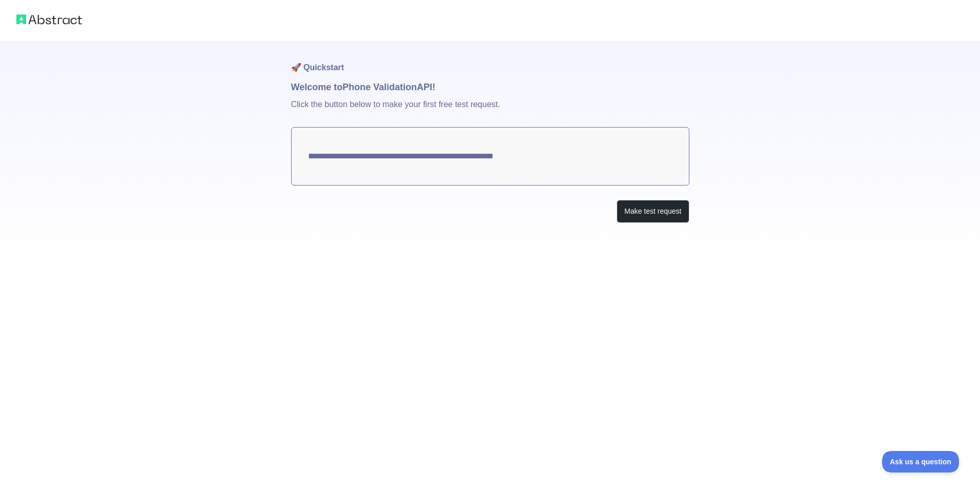  Describe the element at coordinates (49, 19) in the screenshot. I see `img: Abstract logo` at that location.